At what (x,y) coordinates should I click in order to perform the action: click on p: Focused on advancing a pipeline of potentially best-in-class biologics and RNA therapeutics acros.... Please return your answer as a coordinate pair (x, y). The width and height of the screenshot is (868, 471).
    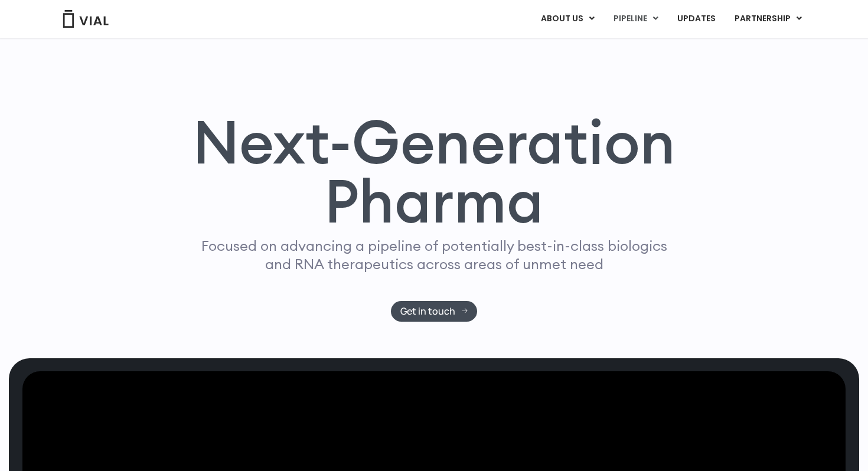
    Looking at the image, I should click on (434, 255).